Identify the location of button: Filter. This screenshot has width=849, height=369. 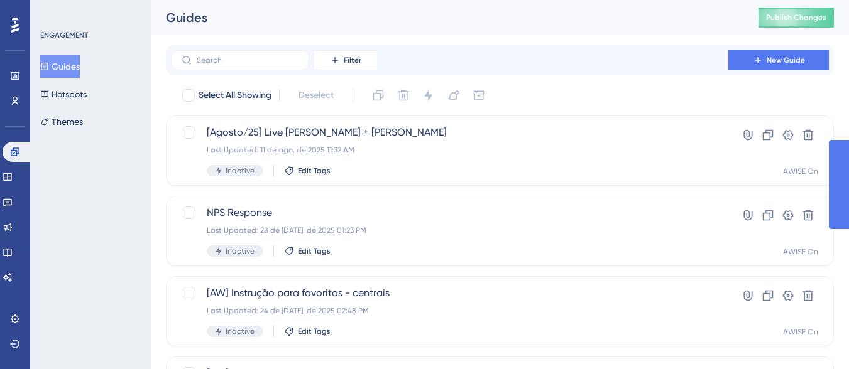
(346, 60).